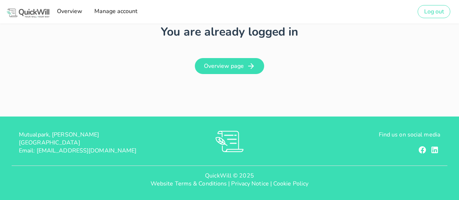  I want to click on p: Find us on social media, so click(370, 135).